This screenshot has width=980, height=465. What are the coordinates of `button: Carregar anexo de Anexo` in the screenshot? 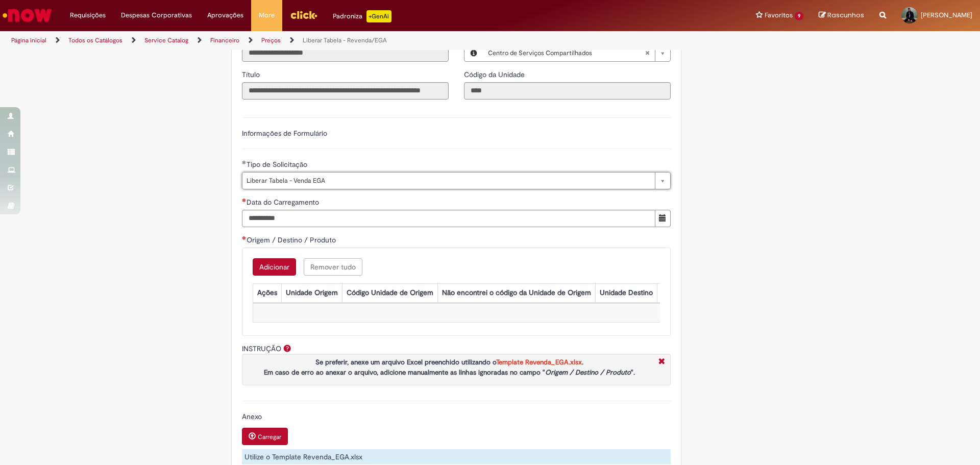 It's located at (265, 437).